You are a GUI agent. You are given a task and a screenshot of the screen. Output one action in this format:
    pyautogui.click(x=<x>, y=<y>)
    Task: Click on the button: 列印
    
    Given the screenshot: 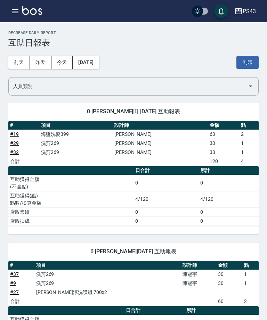 What is the action you would take?
    pyautogui.click(x=248, y=62)
    